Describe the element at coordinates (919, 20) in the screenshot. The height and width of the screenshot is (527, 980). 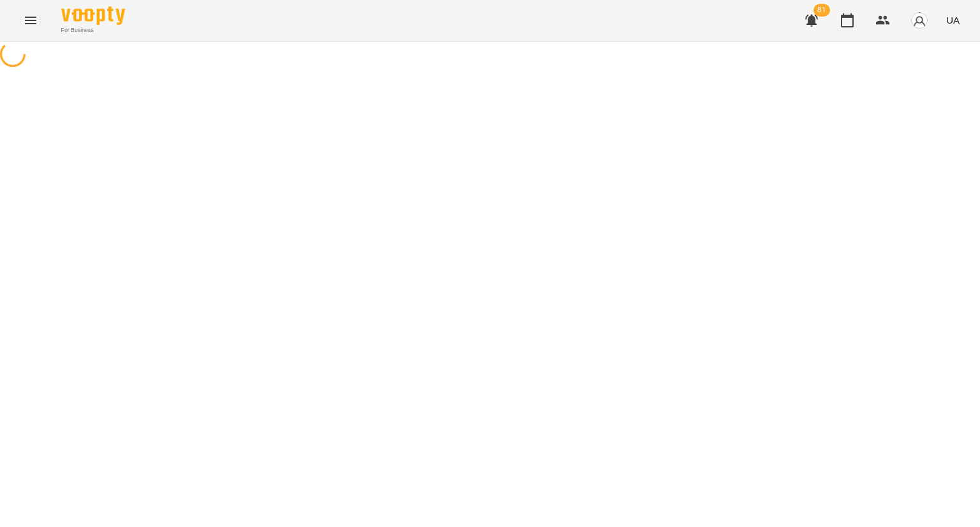
I see `img: avatar_s.png` at that location.